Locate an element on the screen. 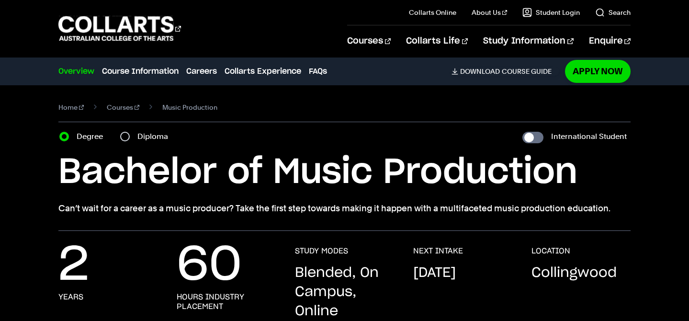 The image size is (689, 321). div: Go to homepage is located at coordinates (120, 28).